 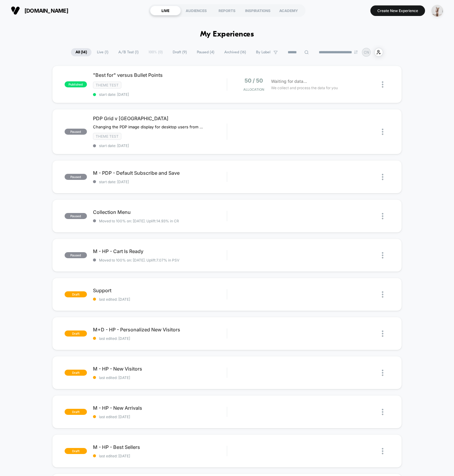 What do you see at coordinates (206, 52) in the screenshot?
I see `span: Paused ( 4 )` at bounding box center [206, 52].